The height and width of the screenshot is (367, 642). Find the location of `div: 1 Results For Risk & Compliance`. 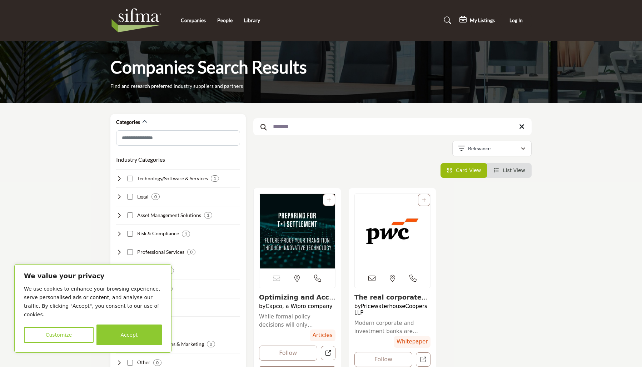

div: 1 Results For Risk & Compliance is located at coordinates (186, 234).